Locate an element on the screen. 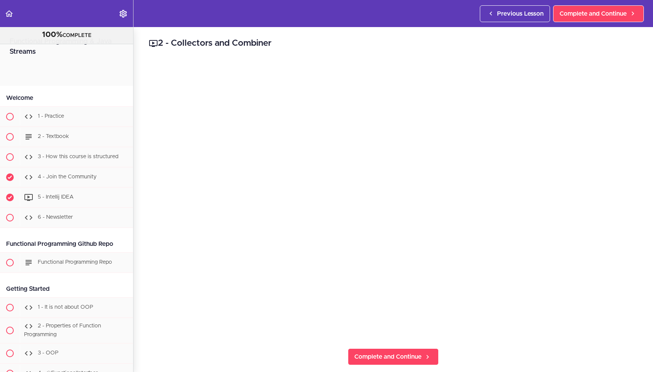  span: 3 - How this course is structured is located at coordinates (78, 157).